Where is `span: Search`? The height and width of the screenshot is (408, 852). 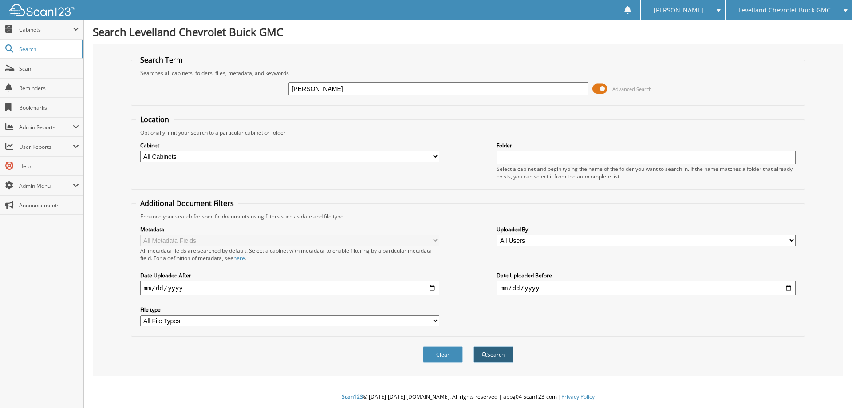
span: Search is located at coordinates (48, 49).